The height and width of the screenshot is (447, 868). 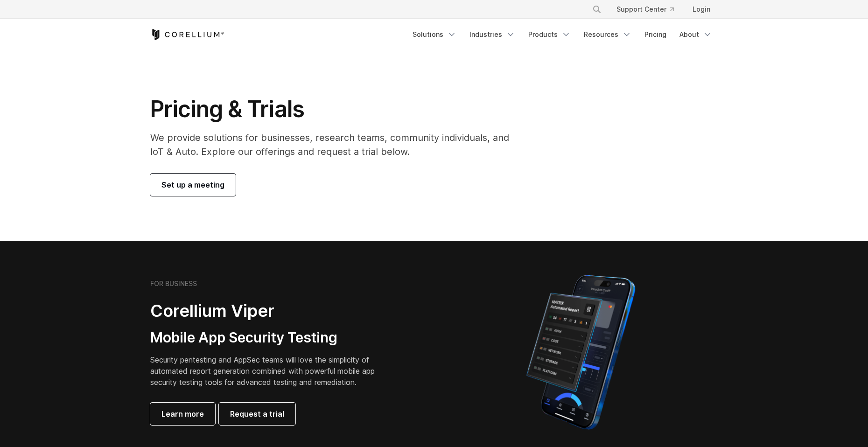 I want to click on a: Solutions, so click(x=434, y=34).